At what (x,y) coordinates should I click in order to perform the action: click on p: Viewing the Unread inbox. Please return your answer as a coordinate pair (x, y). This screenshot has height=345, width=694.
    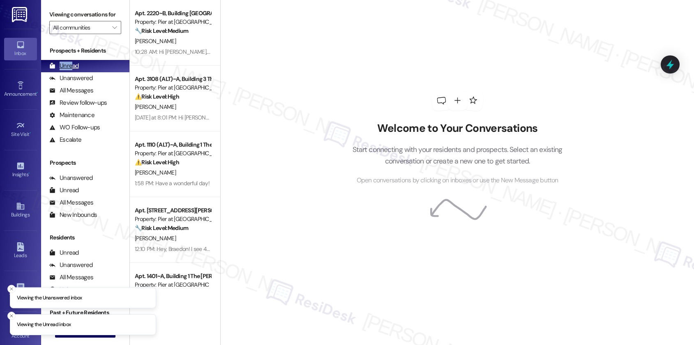
    Looking at the image, I should click on (44, 325).